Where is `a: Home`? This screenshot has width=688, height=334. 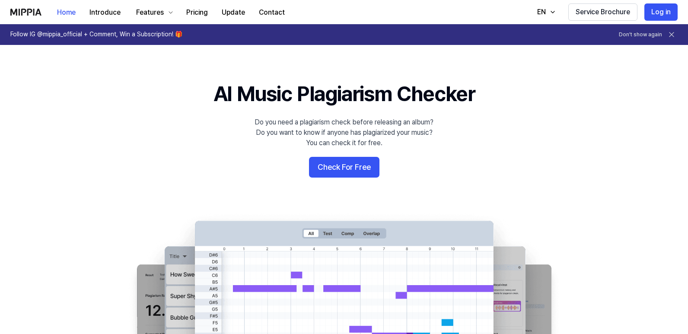
a: Home is located at coordinates (66, 12).